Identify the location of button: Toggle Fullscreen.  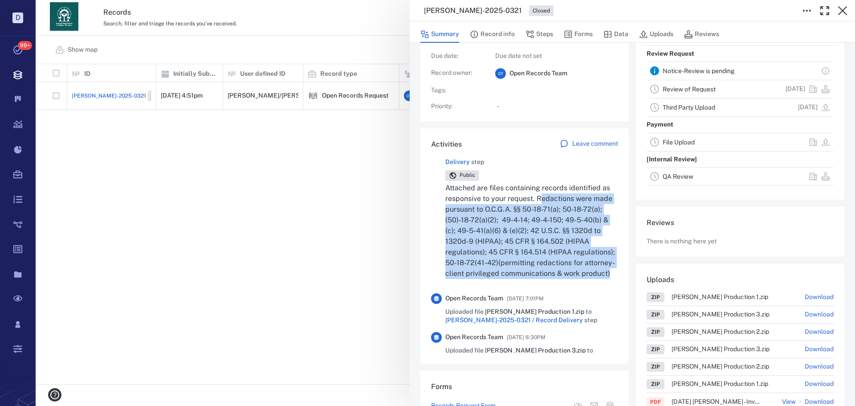
(825, 11).